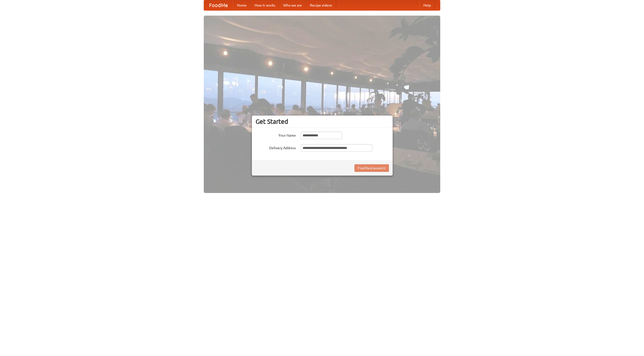  Describe the element at coordinates (293, 5) in the screenshot. I see `a: Who we are` at that location.